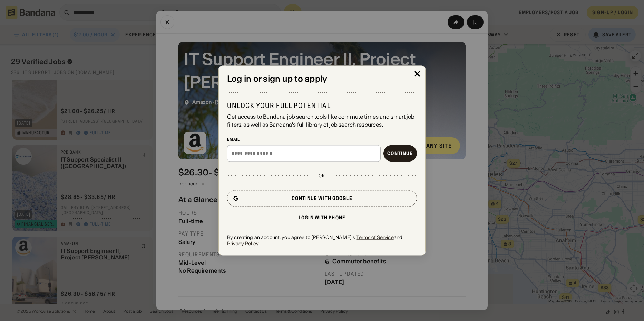 The height and width of the screenshot is (321, 644). Describe the element at coordinates (243, 243) in the screenshot. I see `a: Privacy Policy` at that location.